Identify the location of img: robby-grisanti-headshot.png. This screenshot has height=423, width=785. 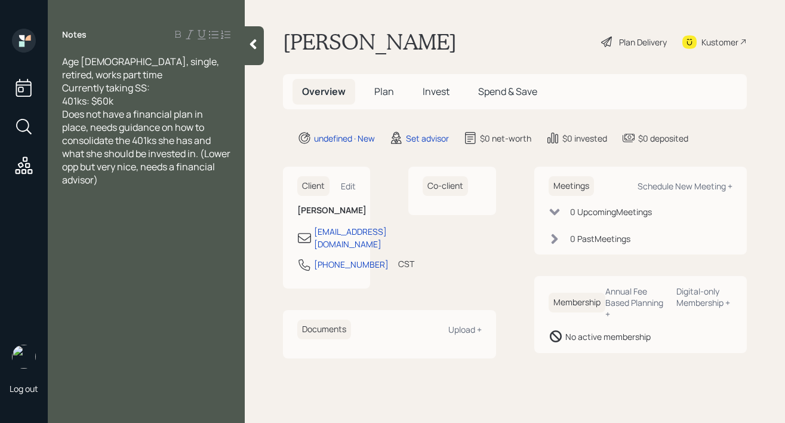
(24, 356).